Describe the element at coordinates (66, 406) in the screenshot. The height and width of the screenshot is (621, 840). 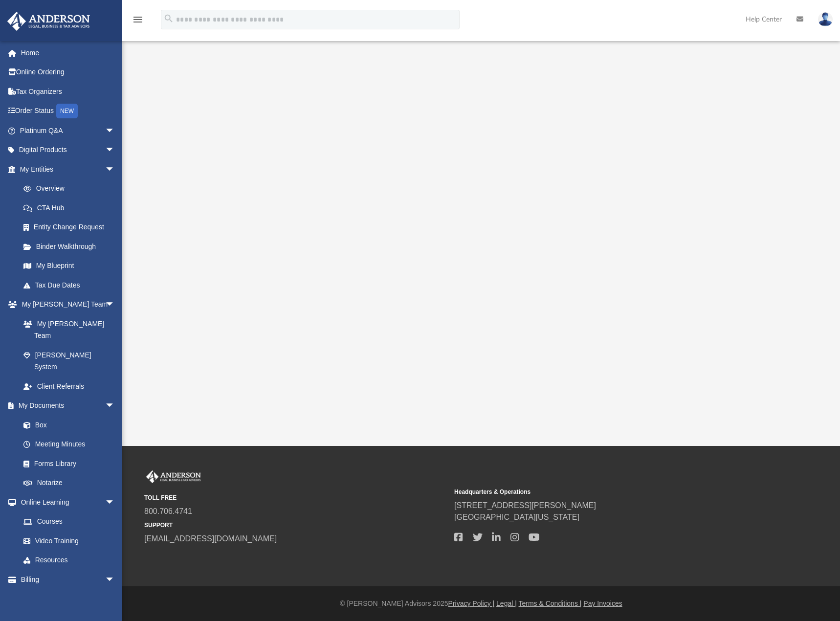
I see `a: My Documentsarrow_drop_down` at that location.